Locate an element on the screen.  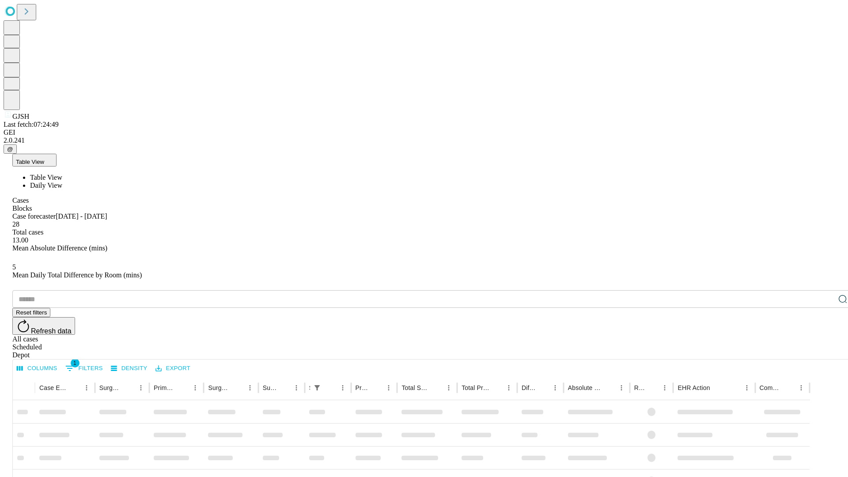
span: 13.00 is located at coordinates (20, 240).